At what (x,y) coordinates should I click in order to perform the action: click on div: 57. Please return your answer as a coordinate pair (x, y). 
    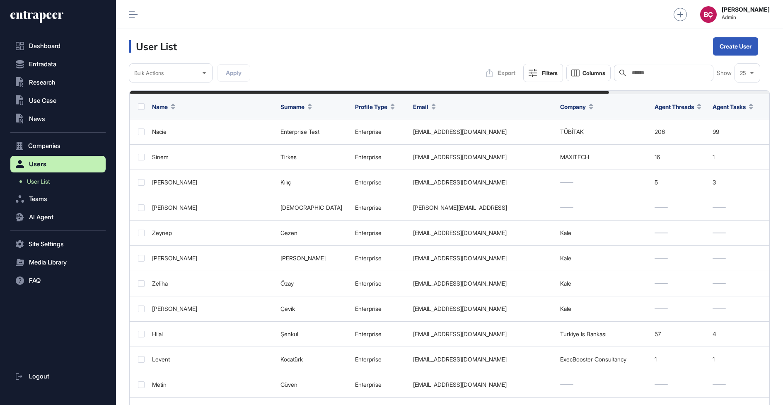
    Looking at the image, I should click on (679, 334).